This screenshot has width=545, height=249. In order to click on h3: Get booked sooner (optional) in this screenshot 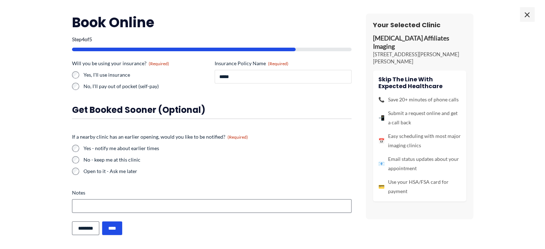, I will do `click(212, 110)`.